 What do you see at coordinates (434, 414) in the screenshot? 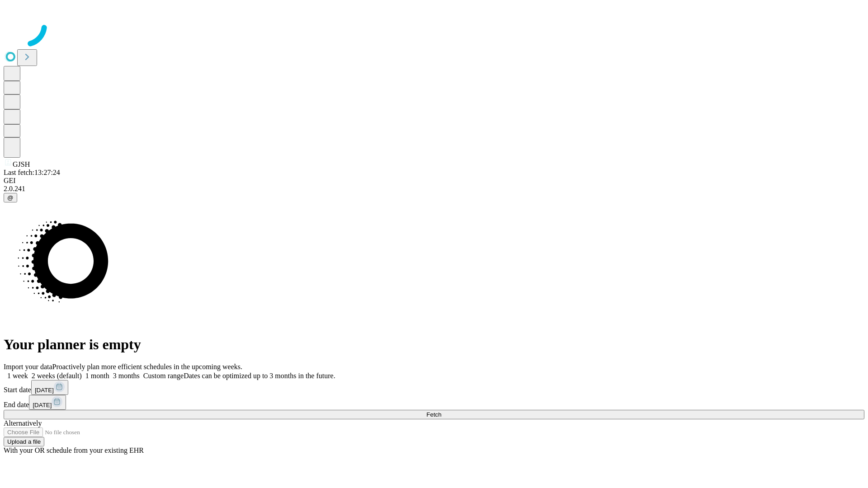
I see `button: Fetch` at bounding box center [434, 414].